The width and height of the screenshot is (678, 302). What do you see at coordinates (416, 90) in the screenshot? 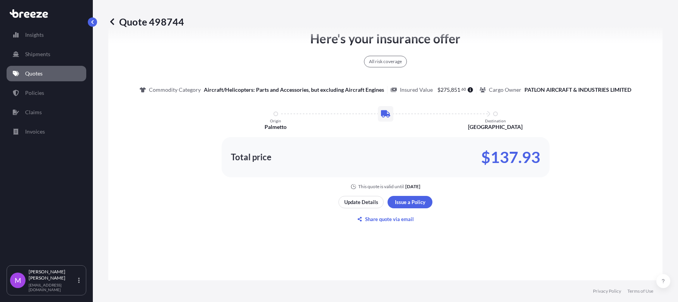
I see `p: Insured Value` at bounding box center [416, 90].